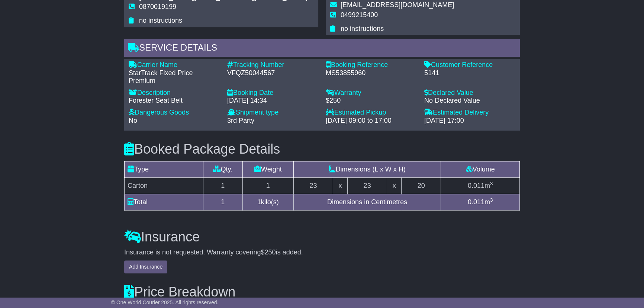 This screenshot has width=644, height=308. What do you see at coordinates (367, 202) in the screenshot?
I see `td: Dimensions in Centimetres` at bounding box center [367, 202].